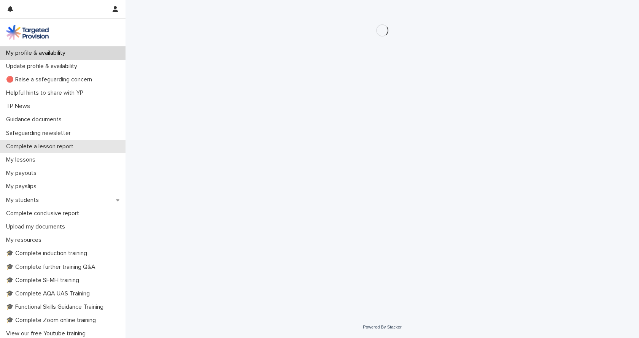 This screenshot has width=639, height=338. Describe the element at coordinates (56, 307) in the screenshot. I see `p: 🎓 Functional Skills Guidance Training` at that location.